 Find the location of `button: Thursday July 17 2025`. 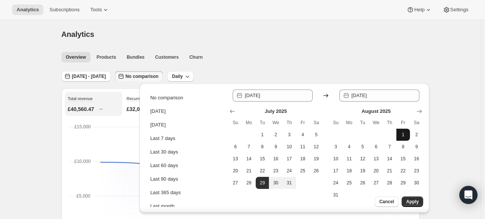

button: Thursday July 17 2025 is located at coordinates (289, 159).